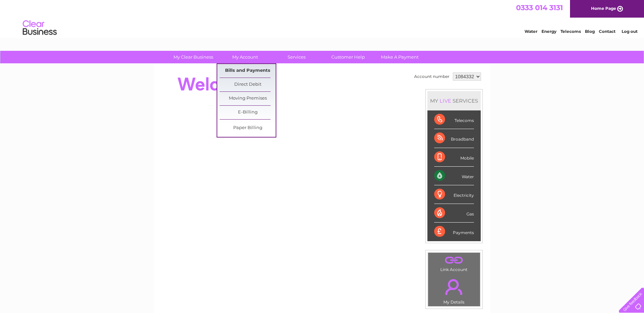 This screenshot has width=644, height=313. I want to click on div: Telecoms, so click(454, 120).